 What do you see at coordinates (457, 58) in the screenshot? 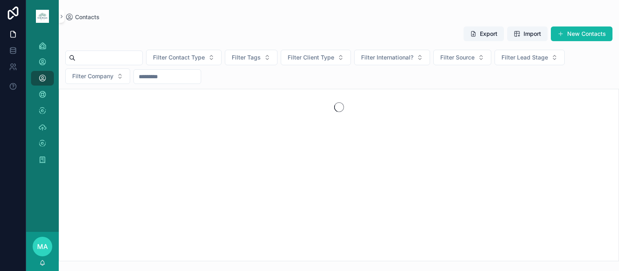
I see `span: Filter Source` at bounding box center [457, 58].